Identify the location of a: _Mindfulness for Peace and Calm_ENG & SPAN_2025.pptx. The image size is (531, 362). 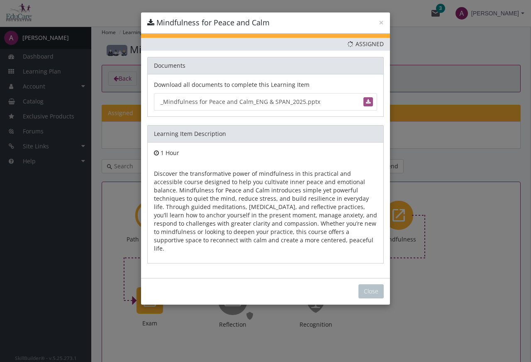
(266, 102).